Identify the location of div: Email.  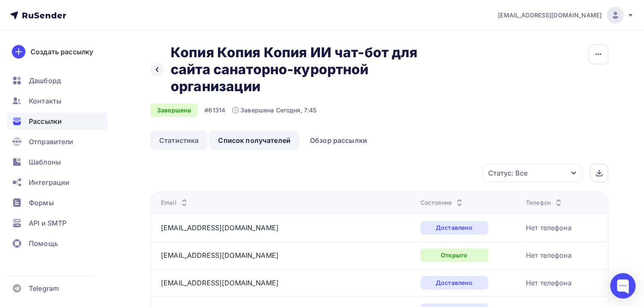
(175, 203).